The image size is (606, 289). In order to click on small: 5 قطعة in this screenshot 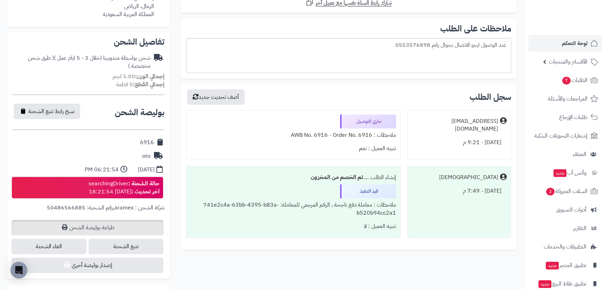, I will do `click(140, 85)`.